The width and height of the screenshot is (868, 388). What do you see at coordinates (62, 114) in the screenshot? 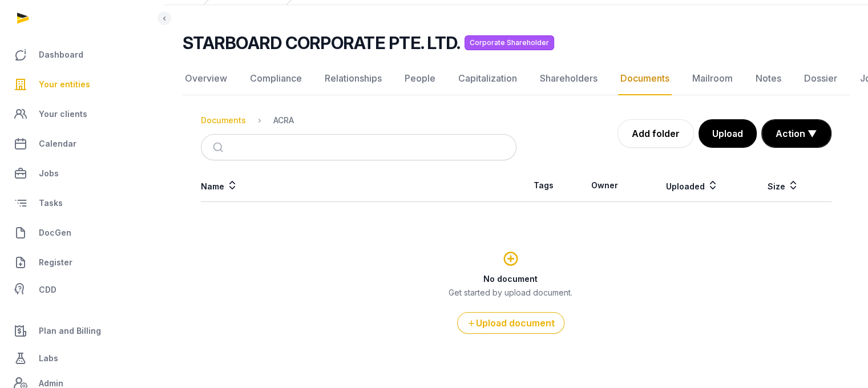
I see `span: Your clients` at bounding box center [62, 114].